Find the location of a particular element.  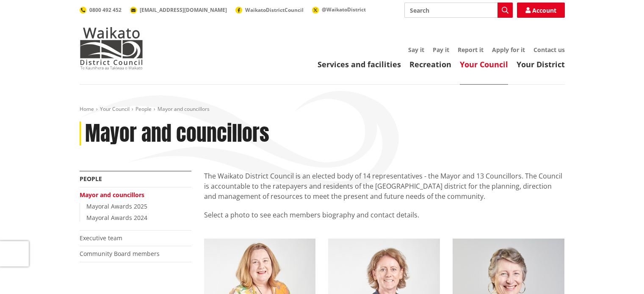

a: Account is located at coordinates (541, 10).